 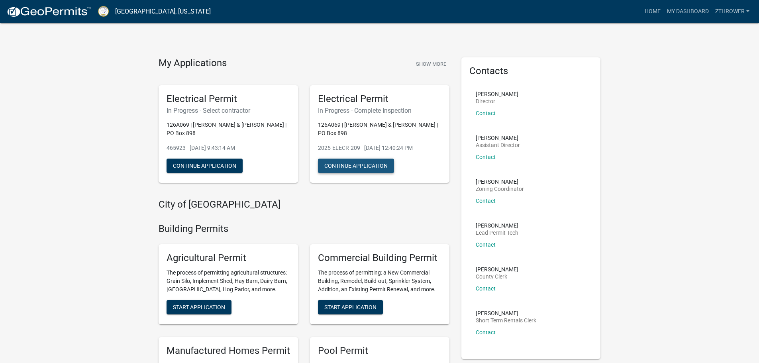 What do you see at coordinates (506, 321) in the screenshot?
I see `p: Short Term Rentals Clerk` at bounding box center [506, 321].